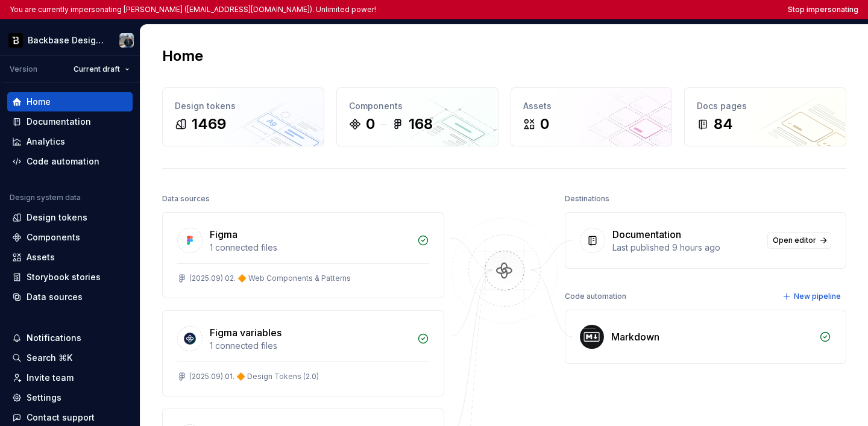 This screenshot has width=868, height=426. I want to click on button: Notifications, so click(70, 339).